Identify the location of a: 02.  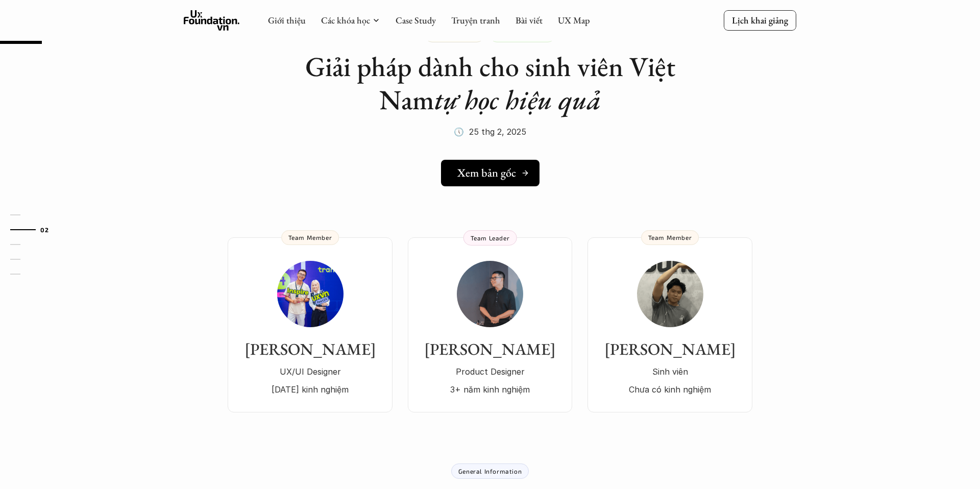
(34, 230).